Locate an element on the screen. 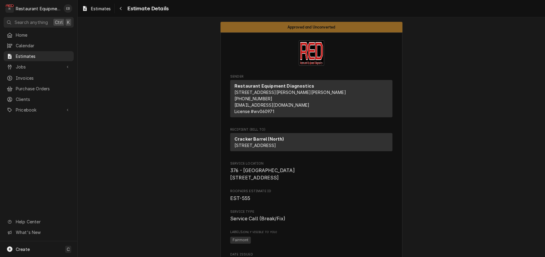 The height and width of the screenshot is (257, 545). span: What's New is located at coordinates (43, 232).